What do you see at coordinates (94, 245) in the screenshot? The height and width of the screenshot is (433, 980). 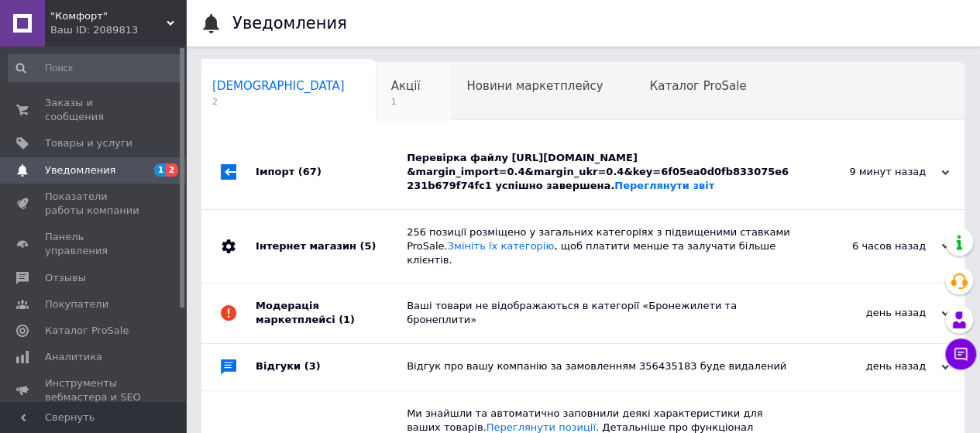 I see `span: Панель управления` at bounding box center [94, 245].